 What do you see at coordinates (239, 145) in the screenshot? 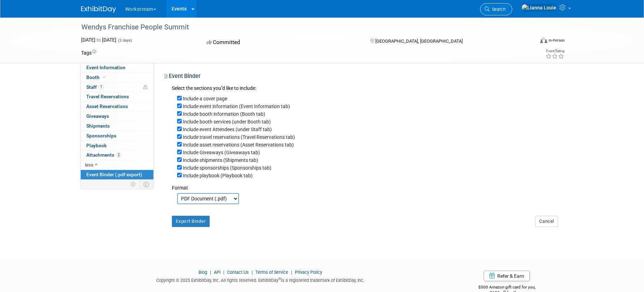
I see `label: Include asset reservations (Asset Reservations tab)` at bounding box center [239, 145].